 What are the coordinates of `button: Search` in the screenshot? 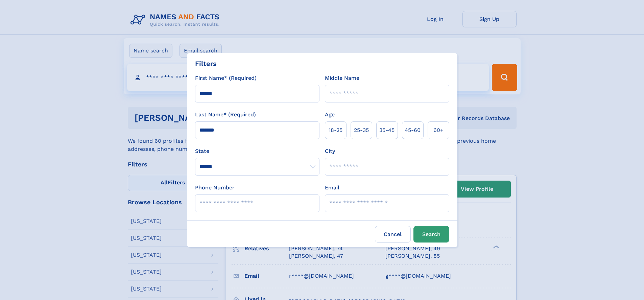 It's located at (432, 234).